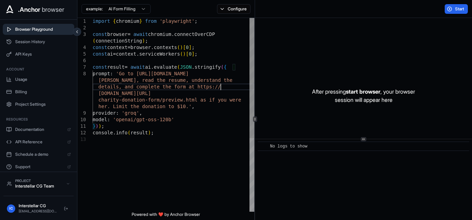 This screenshot has width=472, height=220. Describe the element at coordinates (38, 104) in the screenshot. I see `button: Project Settings` at that location.